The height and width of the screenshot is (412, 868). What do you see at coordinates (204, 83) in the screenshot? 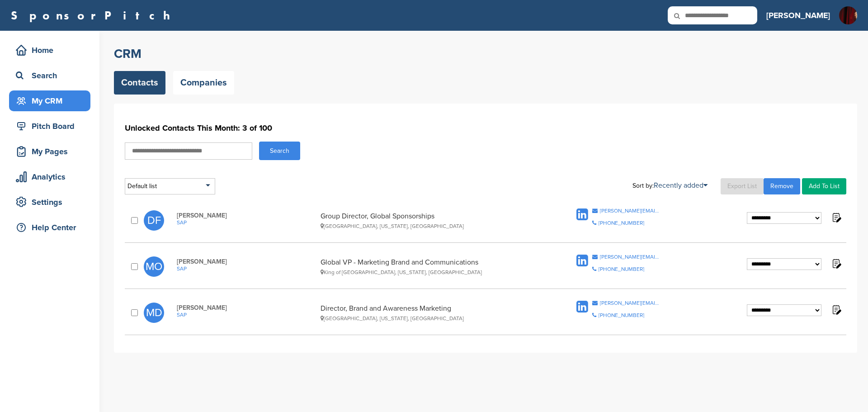
I see `a: Companies` at bounding box center [204, 83].